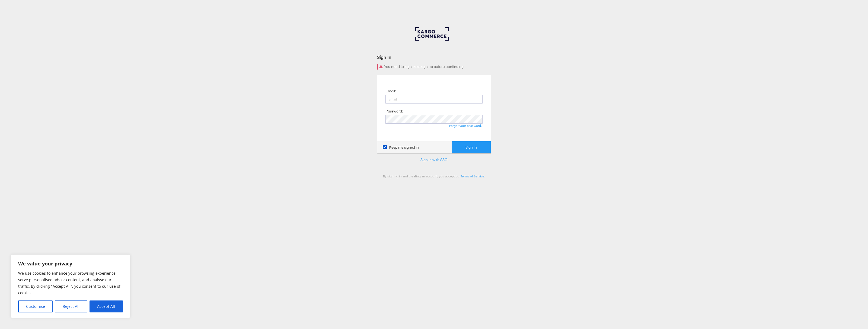  Describe the element at coordinates (434, 57) in the screenshot. I see `div: Sign In` at that location.